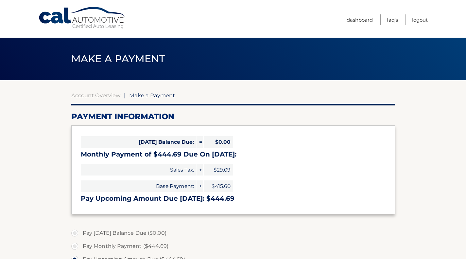 The image size is (466, 259). What do you see at coordinates (139, 170) in the screenshot?
I see `span: Sales Tax:` at bounding box center [139, 170].